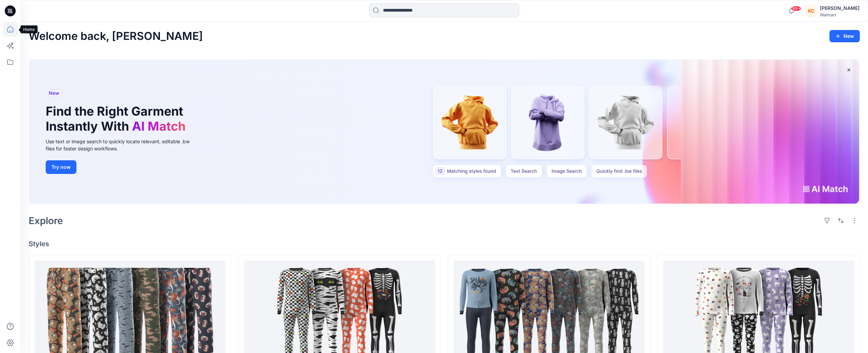 This screenshot has width=868, height=353. Describe the element at coordinates (811, 11) in the screenshot. I see `div: KC` at that location.